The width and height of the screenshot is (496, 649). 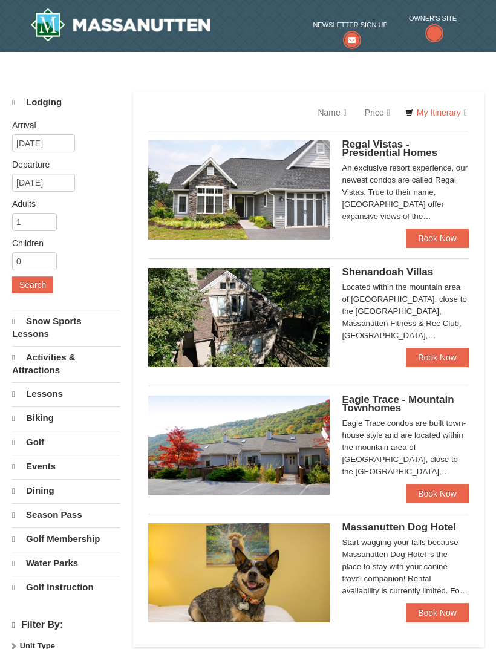 What do you see at coordinates (377, 112) in the screenshot?
I see `a: Price` at bounding box center [377, 112].